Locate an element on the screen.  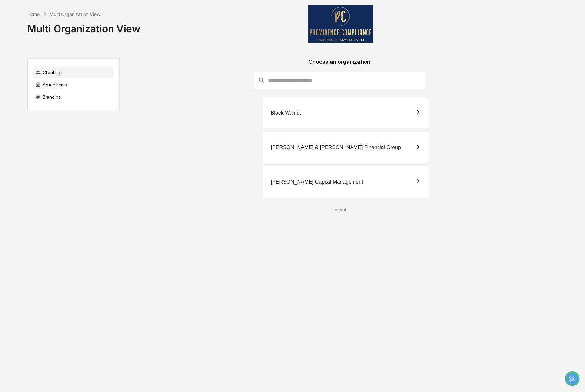
div: We're available if you need us! is located at coordinates (52, 59).